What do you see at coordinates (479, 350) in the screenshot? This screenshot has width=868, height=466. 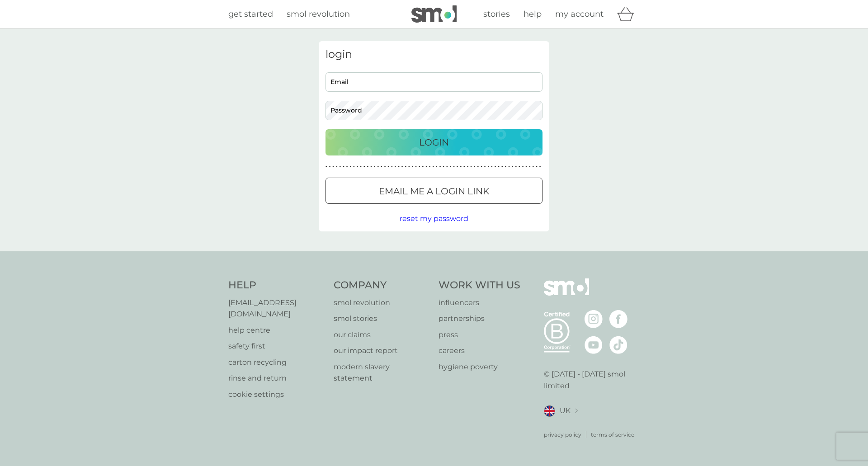 I see `a: careers` at bounding box center [479, 350].